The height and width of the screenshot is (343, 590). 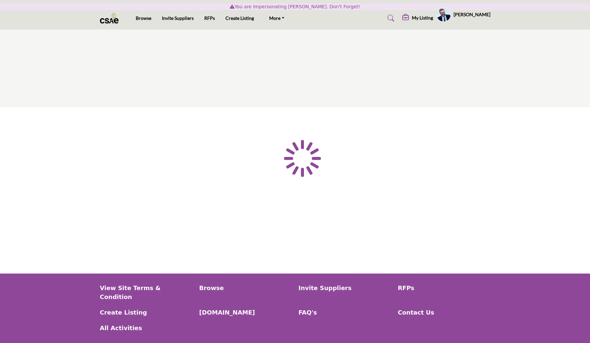 I want to click on p: Contact Us, so click(x=444, y=312).